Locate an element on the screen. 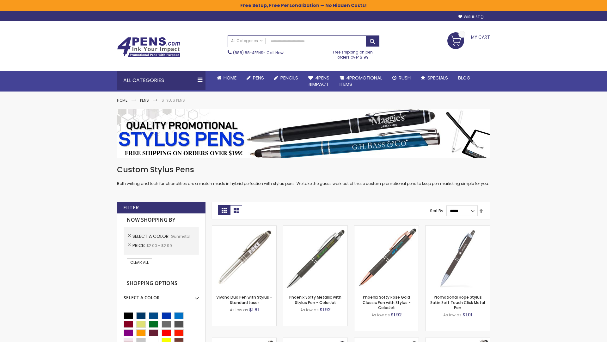 The width and height of the screenshot is (607, 342). a: Specials is located at coordinates (435, 78).